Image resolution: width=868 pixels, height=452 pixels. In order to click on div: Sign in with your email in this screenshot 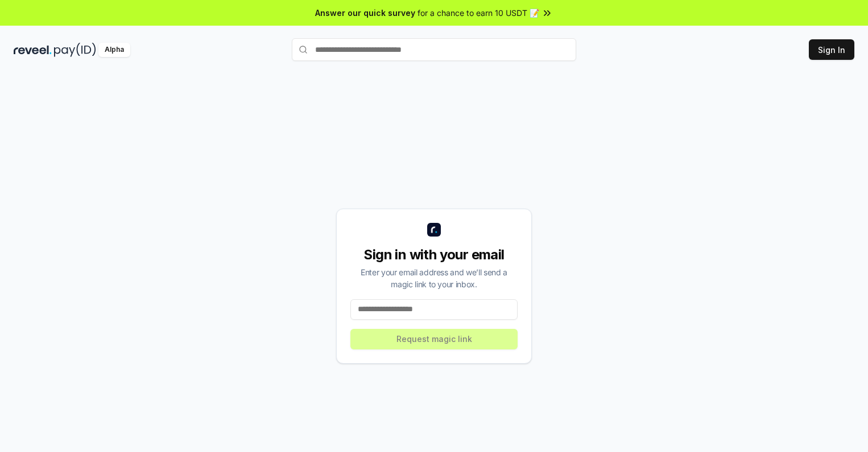, I will do `click(434, 255)`.